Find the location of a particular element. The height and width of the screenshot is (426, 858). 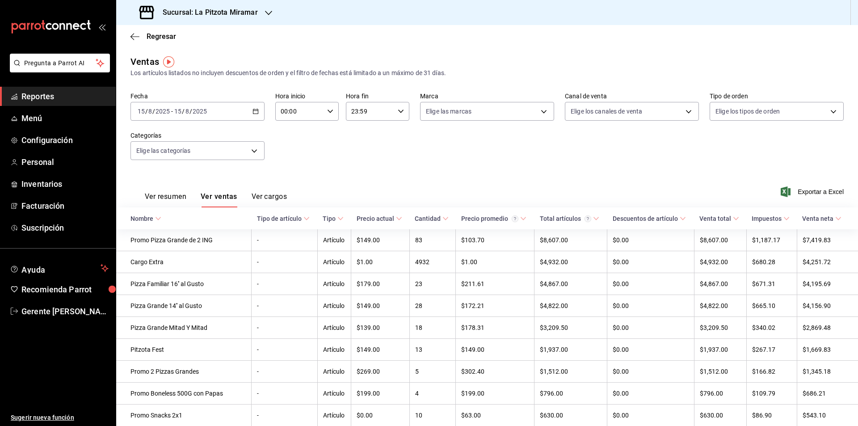

td: $172.21 is located at coordinates (495, 306).